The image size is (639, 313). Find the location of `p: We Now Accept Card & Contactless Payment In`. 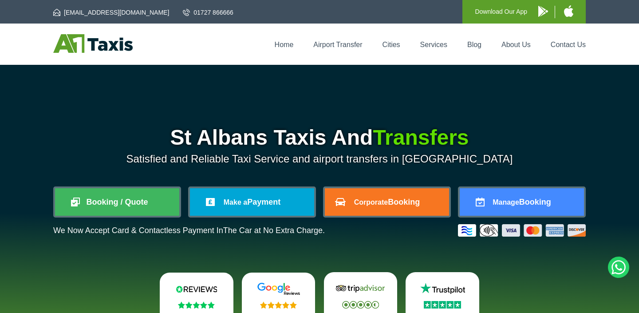

p: We Now Accept Card & Contactless Payment In is located at coordinates (189, 230).